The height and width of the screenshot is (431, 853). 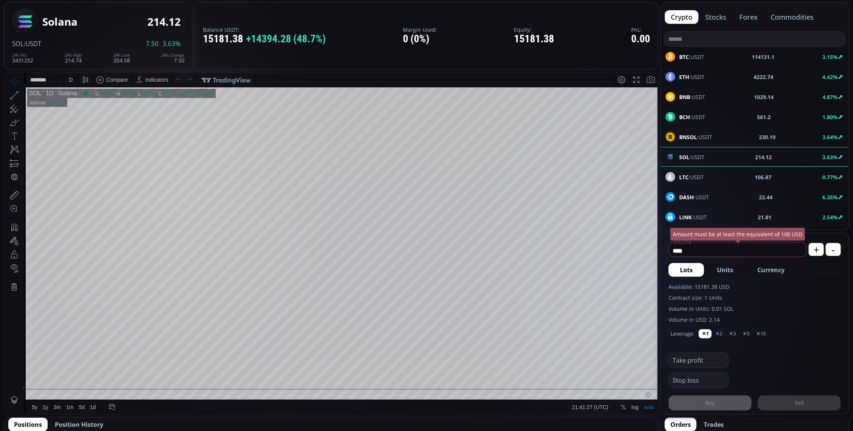 What do you see at coordinates (18, 43) in the screenshot?
I see `span: SOL` at bounding box center [18, 43].